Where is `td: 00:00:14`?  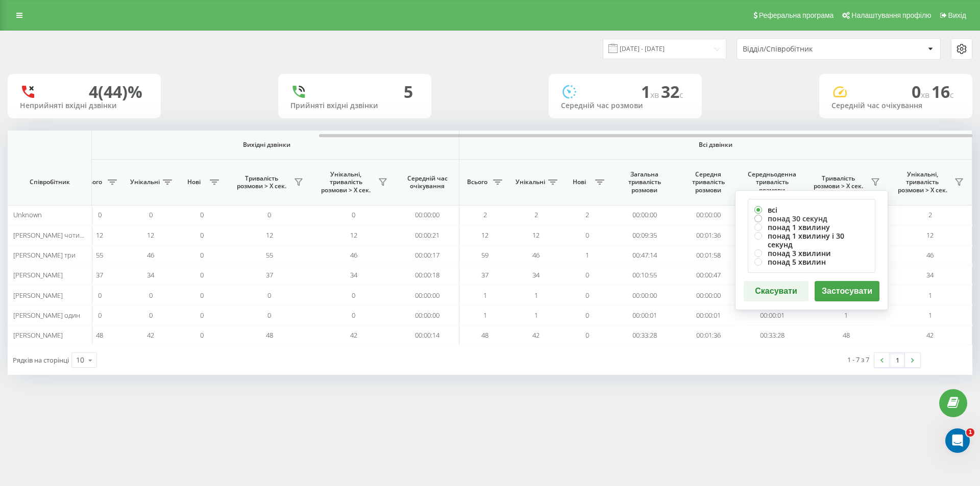
td: 00:00:14 is located at coordinates (427, 335).